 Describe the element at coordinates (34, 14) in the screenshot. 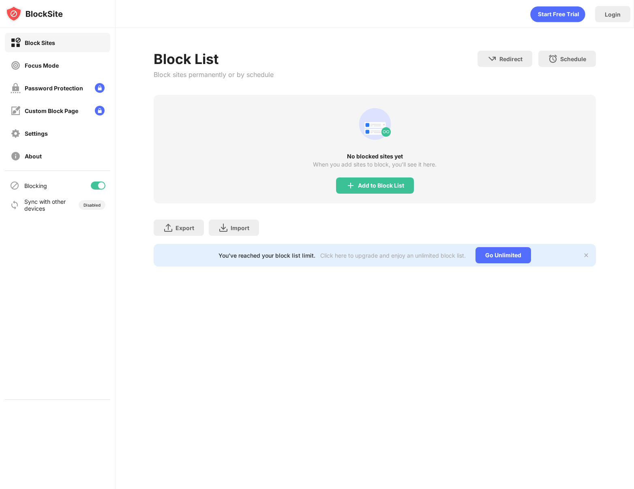

I see `img: logo-blocksite.svg` at that location.